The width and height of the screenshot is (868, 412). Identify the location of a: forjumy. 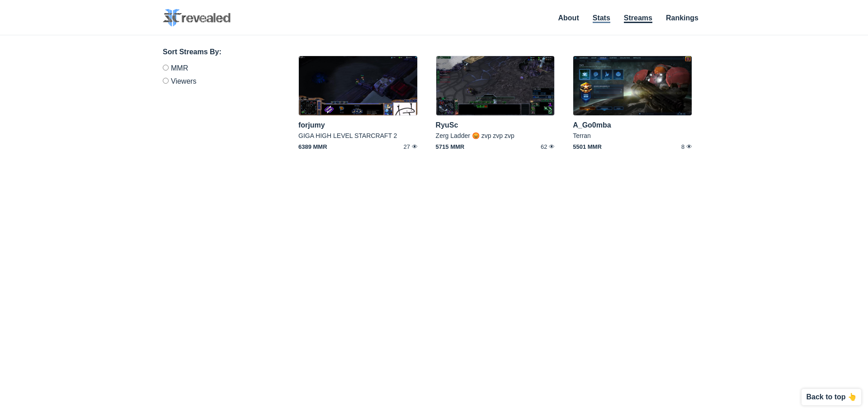
(312, 125).